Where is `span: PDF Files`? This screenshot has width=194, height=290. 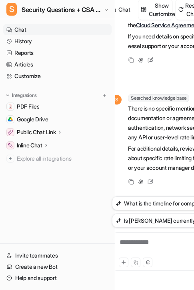 span: PDF Files is located at coordinates (28, 107).